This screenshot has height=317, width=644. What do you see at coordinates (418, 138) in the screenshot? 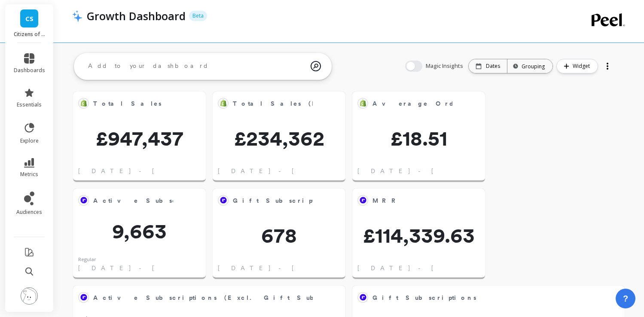
I see `span: £18.51` at bounding box center [418, 138].